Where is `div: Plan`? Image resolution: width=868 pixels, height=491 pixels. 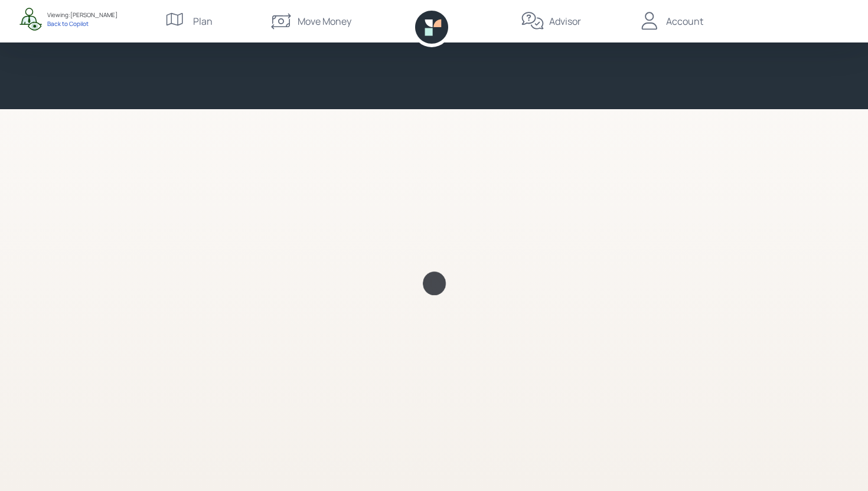
div: Plan is located at coordinates (203, 21).